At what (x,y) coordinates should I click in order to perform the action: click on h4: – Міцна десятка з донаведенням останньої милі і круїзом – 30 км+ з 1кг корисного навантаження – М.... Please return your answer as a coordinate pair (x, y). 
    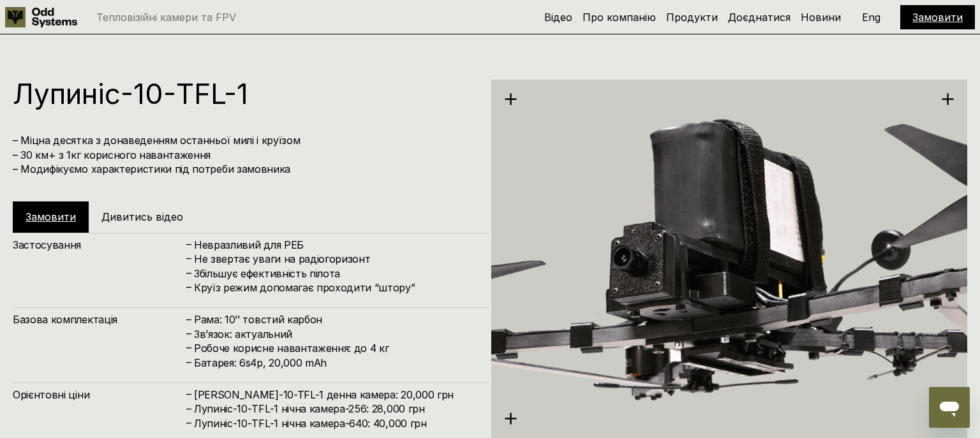
    Looking at the image, I should click on (245, 154).